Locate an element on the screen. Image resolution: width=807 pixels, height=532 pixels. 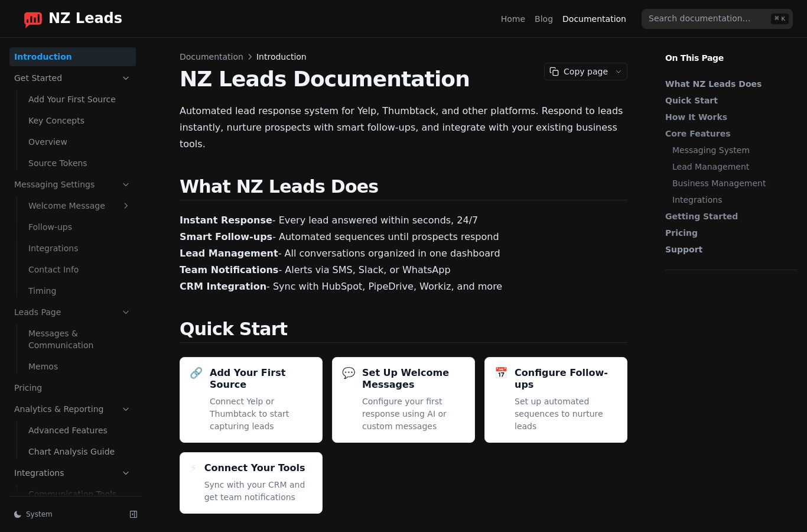
a: Overview is located at coordinates (80, 142).